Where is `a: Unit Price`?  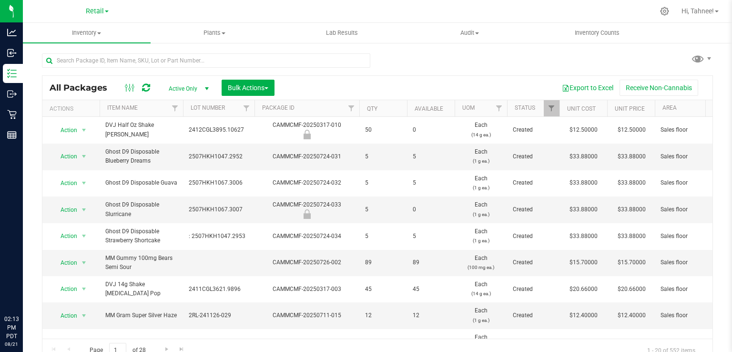 a: Unit Price is located at coordinates (630, 109).